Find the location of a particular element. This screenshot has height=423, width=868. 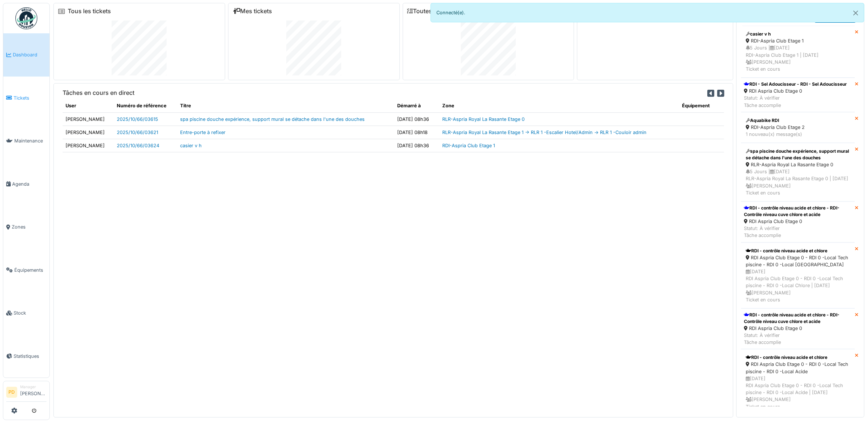

a: Statistiques is located at coordinates (26, 356).